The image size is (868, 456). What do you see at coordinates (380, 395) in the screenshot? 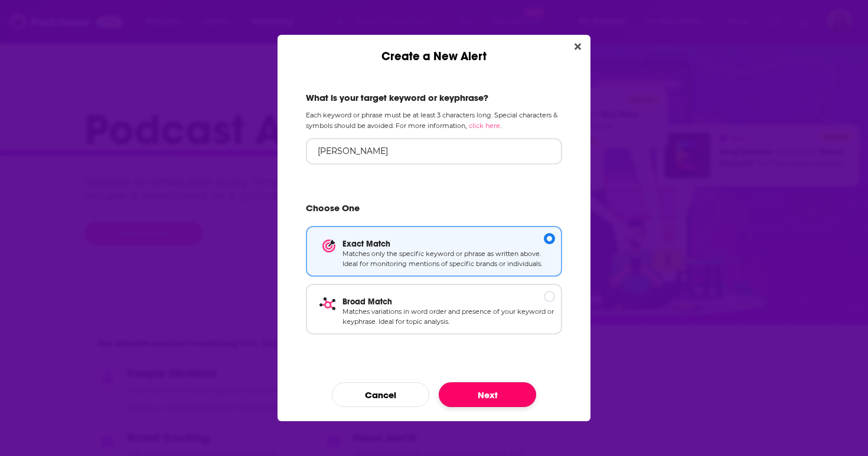
I see `button: Cancel` at bounding box center [380, 395].